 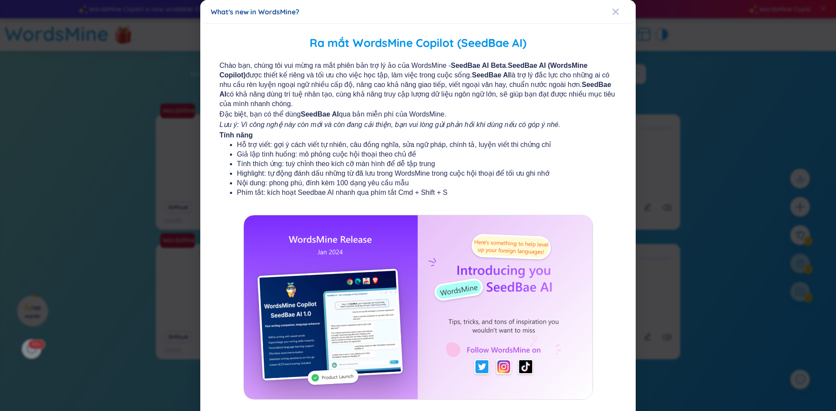 What do you see at coordinates (478, 65) in the screenshot?
I see `b: SeedBae AI Beta` at bounding box center [478, 65].